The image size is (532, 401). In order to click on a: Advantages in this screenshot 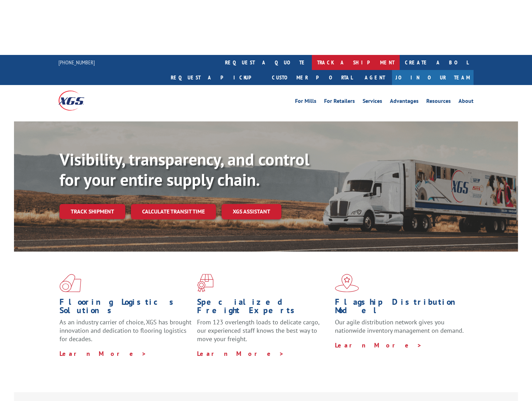, I will do `click(405, 102)`.